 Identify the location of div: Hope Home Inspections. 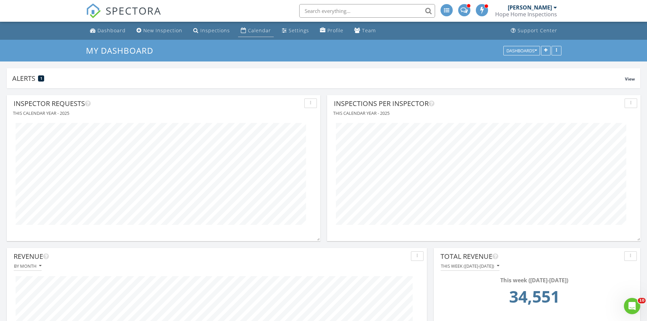
(526, 14).